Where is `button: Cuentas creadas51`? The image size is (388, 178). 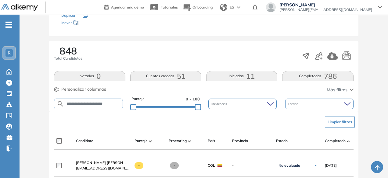
button: Cuentas creadas51 is located at coordinates (166, 76).